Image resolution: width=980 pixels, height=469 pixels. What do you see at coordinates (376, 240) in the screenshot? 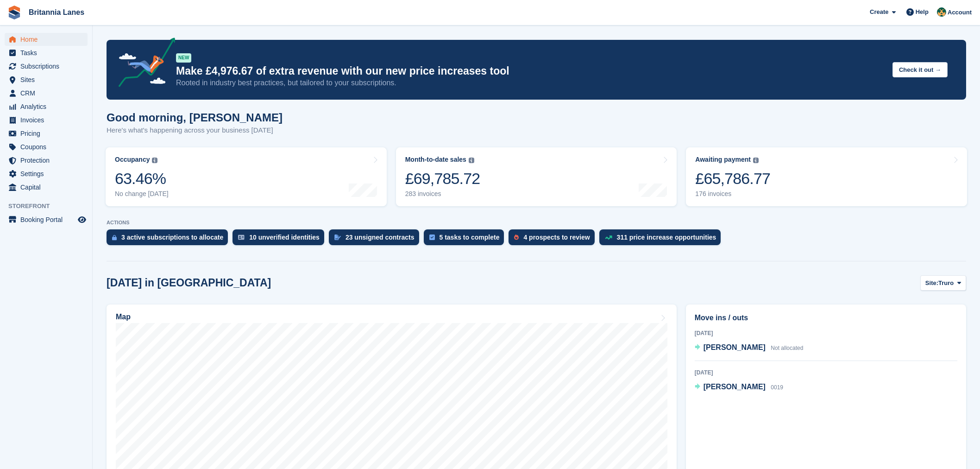
I see `a: 23 unsigned contracts` at bounding box center [376, 240].